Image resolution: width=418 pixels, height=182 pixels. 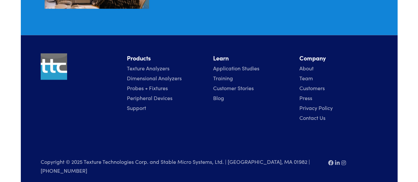 I want to click on a: Press, so click(x=305, y=98).